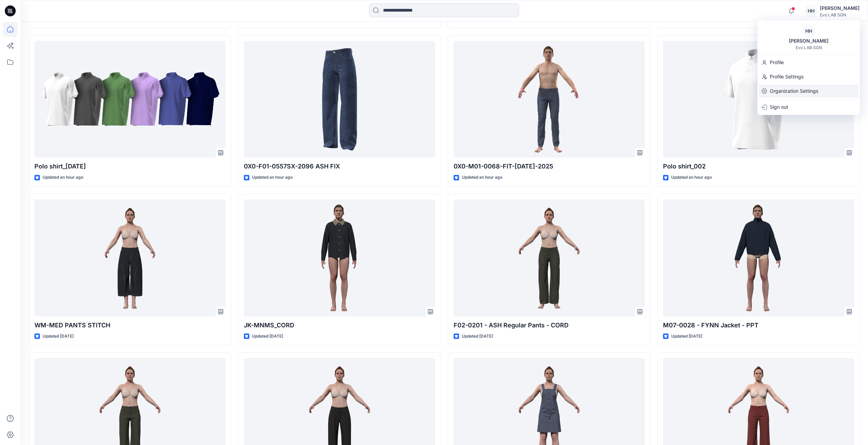 The image size is (868, 445). Describe the element at coordinates (549, 325) in the screenshot. I see `p: F02-0201 - ASH Regular Pants - CORD` at that location.